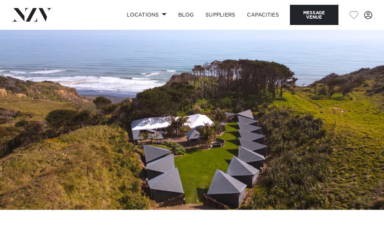 The height and width of the screenshot is (226, 384). Describe the element at coordinates (186, 15) in the screenshot. I see `a: BLOG` at that location.